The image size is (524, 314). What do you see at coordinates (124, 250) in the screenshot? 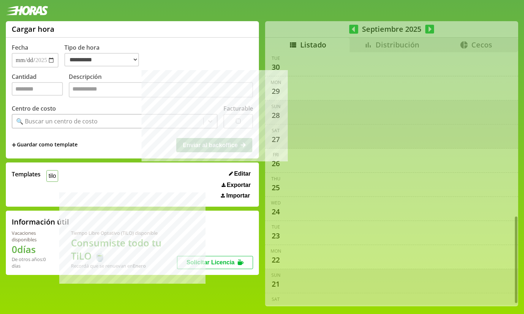
I see `h1: Consumiste todo tu TiLO 🍵` at bounding box center [124, 250].